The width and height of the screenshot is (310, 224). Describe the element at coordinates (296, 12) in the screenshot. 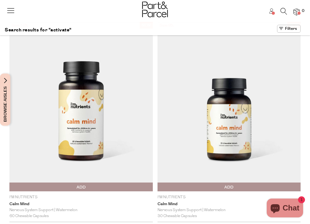

I see `a: 0` at that location.